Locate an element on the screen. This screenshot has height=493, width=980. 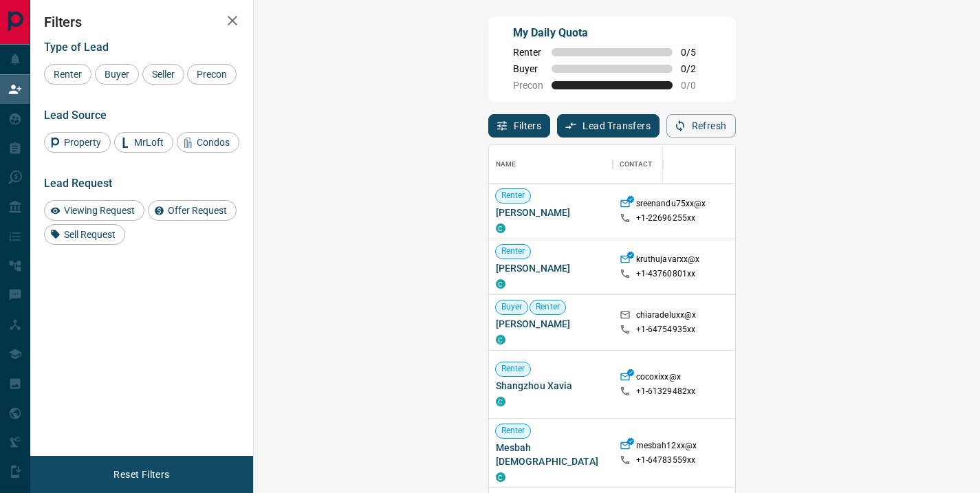
span: Condos is located at coordinates (213, 143).